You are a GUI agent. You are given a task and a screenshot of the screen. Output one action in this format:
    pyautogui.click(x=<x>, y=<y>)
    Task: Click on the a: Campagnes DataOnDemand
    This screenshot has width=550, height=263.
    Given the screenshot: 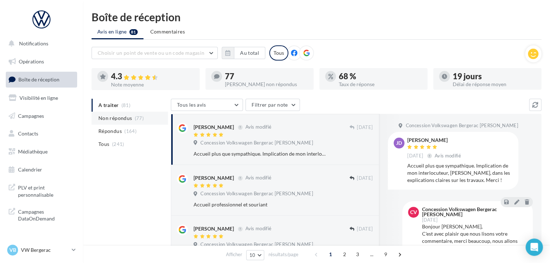 What is the action you would take?
    pyautogui.click(x=41, y=215)
    